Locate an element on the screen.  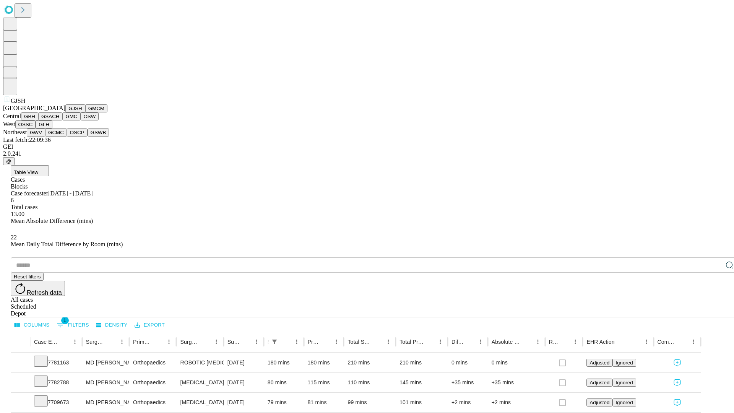
div: +35 mins is located at coordinates (517, 382).